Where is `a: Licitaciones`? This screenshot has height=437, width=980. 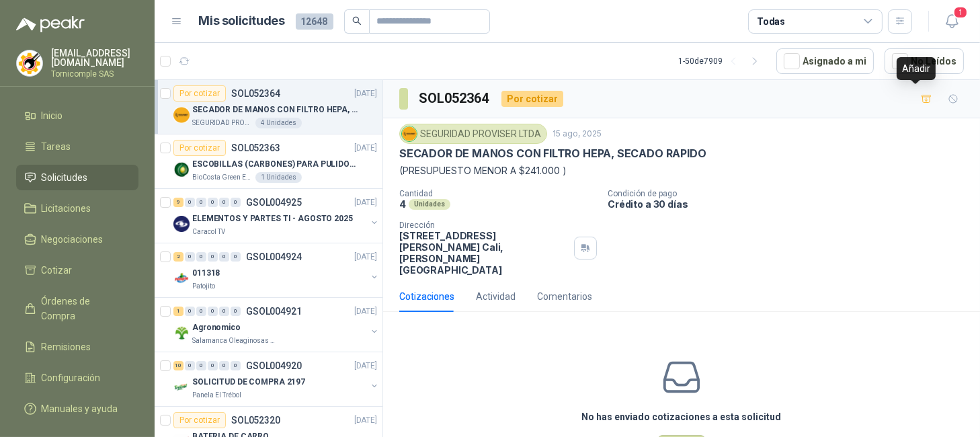 a: Licitaciones is located at coordinates (77, 209).